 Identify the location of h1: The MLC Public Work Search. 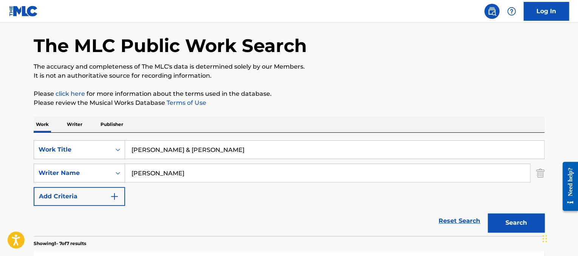
(170, 46).